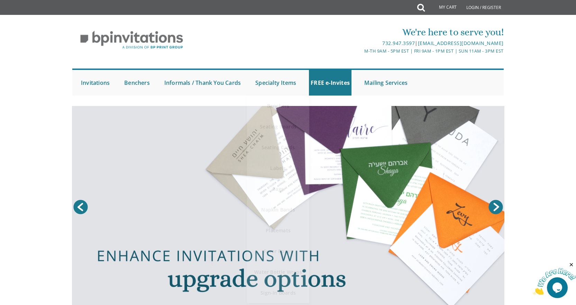 The height and width of the screenshot is (305, 576). Describe the element at coordinates (360, 32) in the screenshot. I see `div: We're here to serve you!` at that location.